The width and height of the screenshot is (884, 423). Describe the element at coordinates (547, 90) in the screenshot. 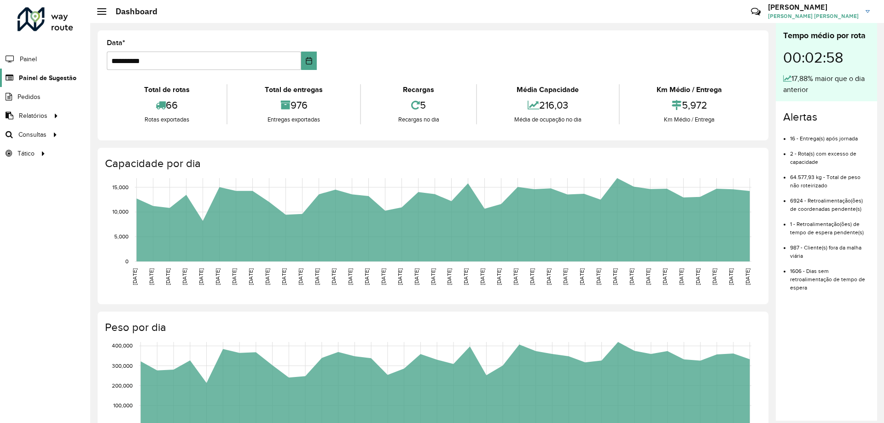

I see `div: Média Capacidade` at that location.